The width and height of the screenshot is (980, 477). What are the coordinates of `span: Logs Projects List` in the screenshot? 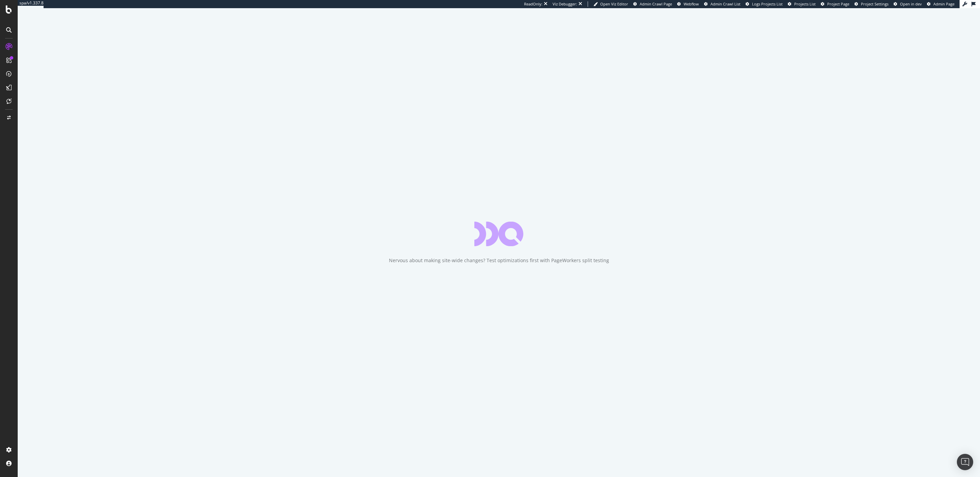 It's located at (767, 4).